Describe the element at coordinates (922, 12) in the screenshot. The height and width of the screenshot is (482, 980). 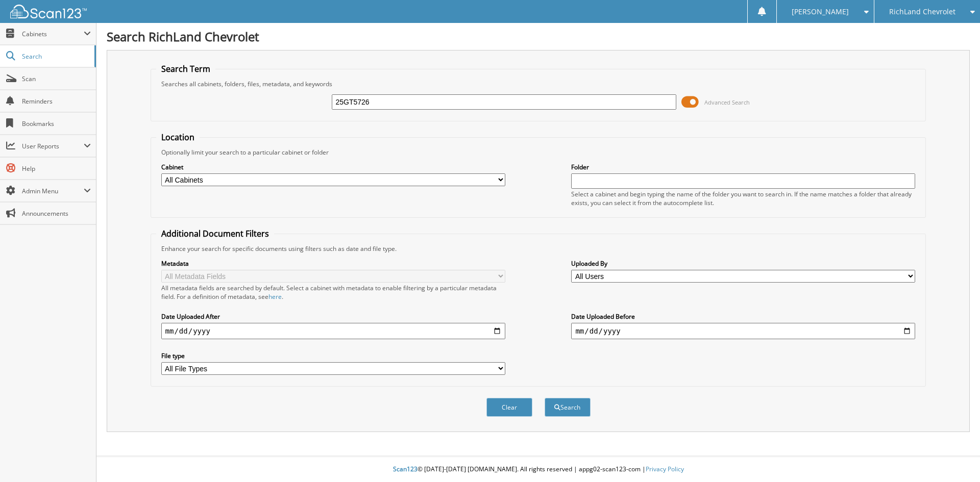
I see `span: RichLand Chevrolet` at that location.